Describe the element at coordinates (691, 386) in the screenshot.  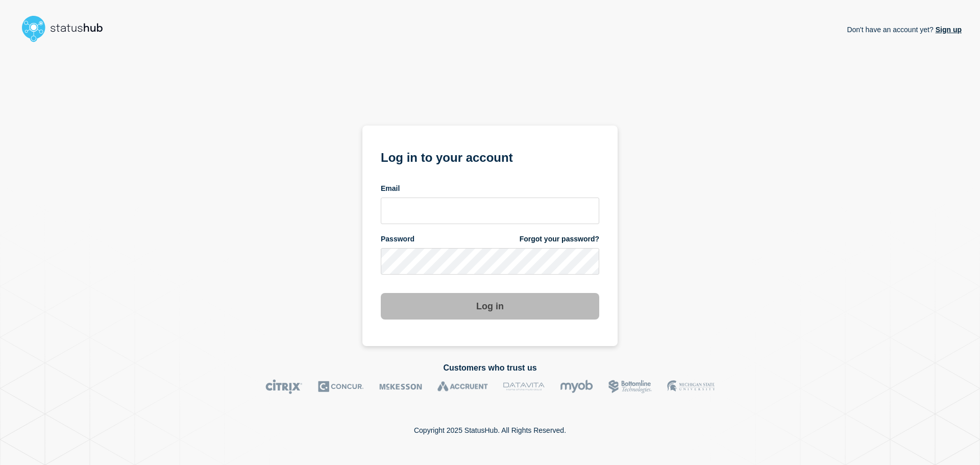
I see `img: MSU logo` at that location.